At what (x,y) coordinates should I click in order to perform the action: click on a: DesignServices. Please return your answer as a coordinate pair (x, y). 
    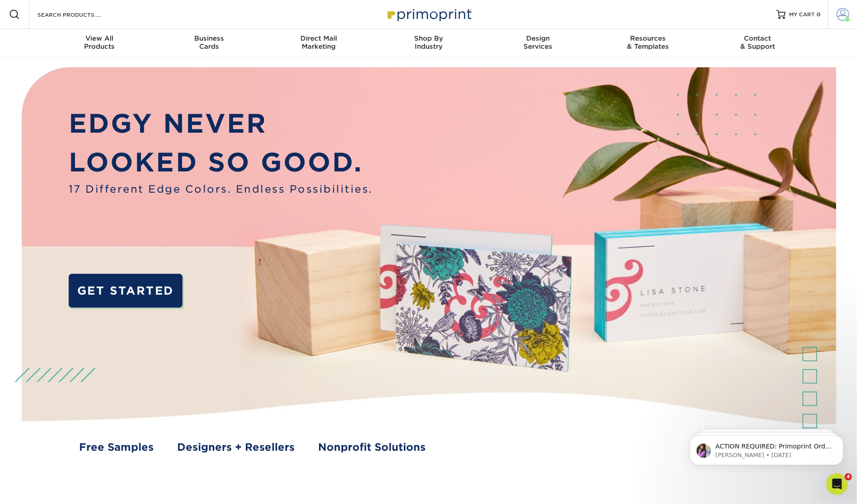
    Looking at the image, I should click on (538, 43).